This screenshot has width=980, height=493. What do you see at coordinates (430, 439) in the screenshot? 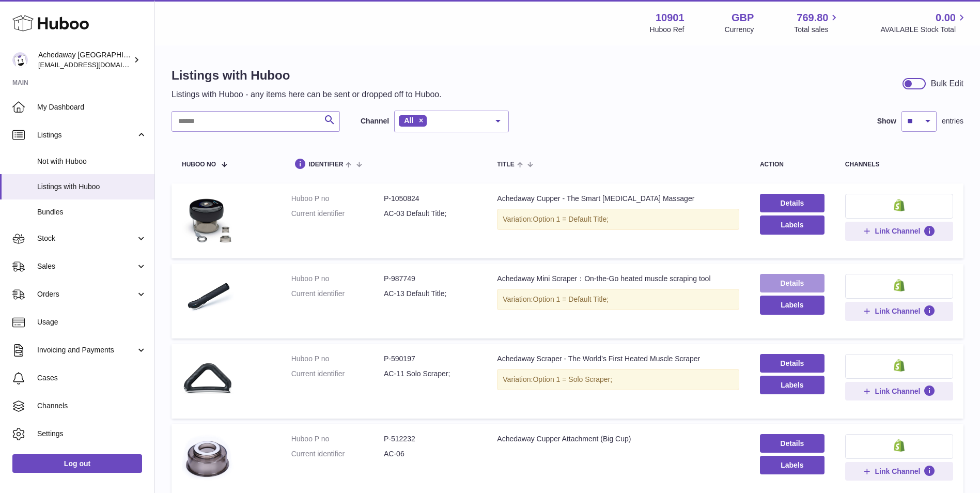
I see `dd: P-512232` at bounding box center [430, 439].